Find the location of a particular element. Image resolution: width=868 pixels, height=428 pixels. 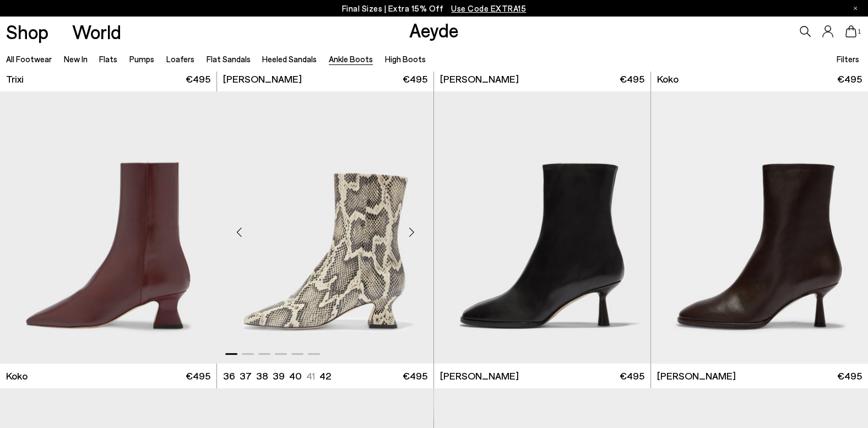

p: Final Sizes | Extra 15% Off is located at coordinates (434, 8).